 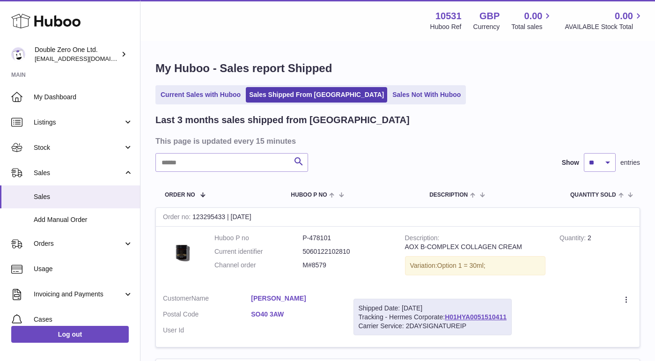 What do you see at coordinates (427, 95) in the screenshot?
I see `a: Sales Not With Huboo` at bounding box center [427, 95].